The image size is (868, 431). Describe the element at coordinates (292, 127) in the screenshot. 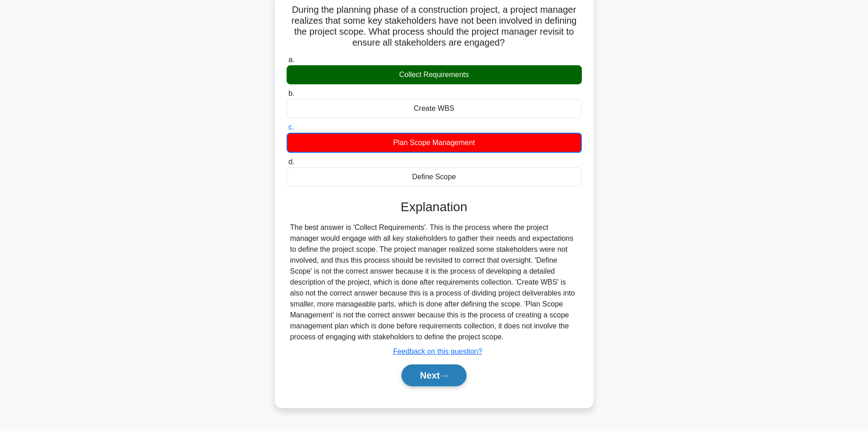

I see `span: c.` at that location.